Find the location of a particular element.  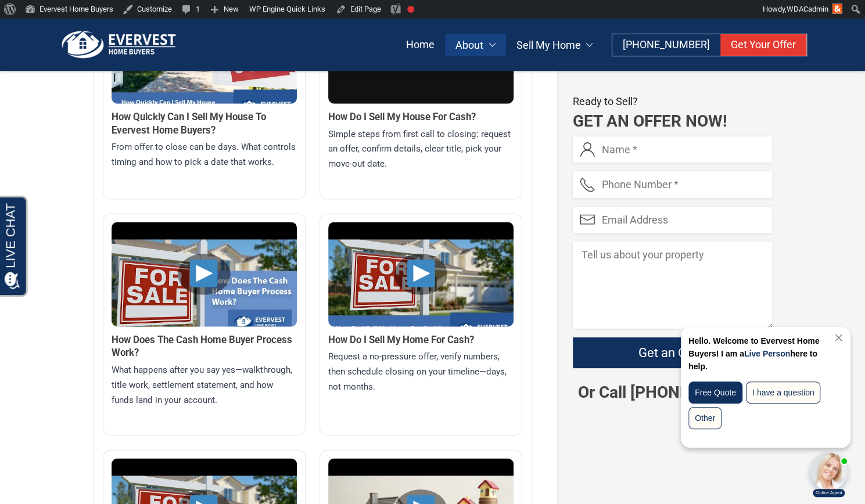

h3: How Do I Sell My House For Cash? is located at coordinates (420, 117).